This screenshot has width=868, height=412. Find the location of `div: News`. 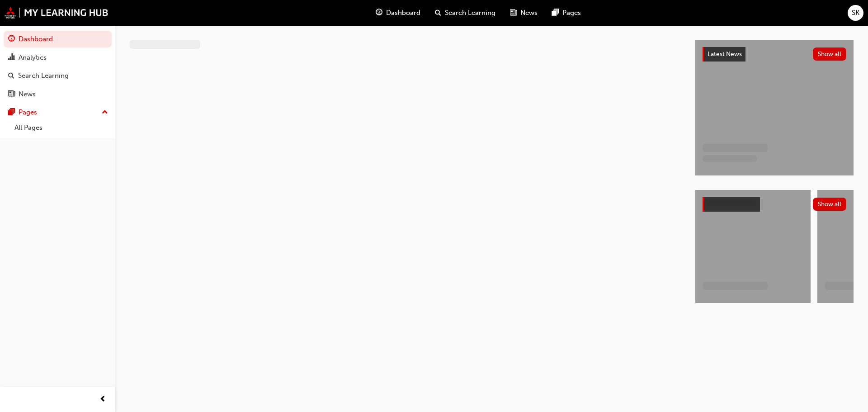

div: News is located at coordinates (27, 94).